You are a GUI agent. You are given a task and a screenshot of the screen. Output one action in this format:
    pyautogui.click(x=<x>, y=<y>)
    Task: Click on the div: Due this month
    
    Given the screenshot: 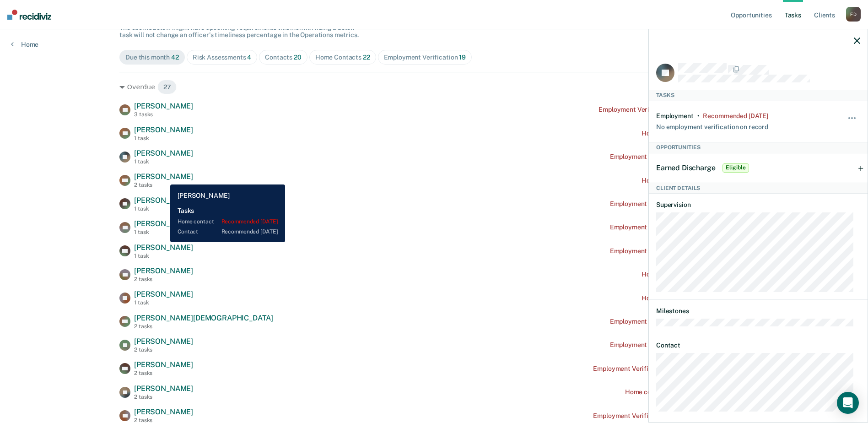 What is the action you would take?
    pyautogui.click(x=152, y=57)
    